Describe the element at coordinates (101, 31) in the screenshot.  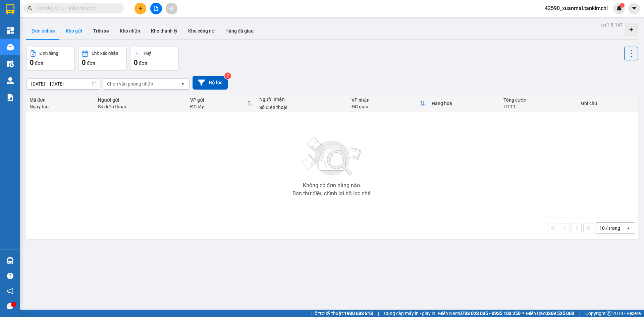
I see `button: Trên xe` at that location.